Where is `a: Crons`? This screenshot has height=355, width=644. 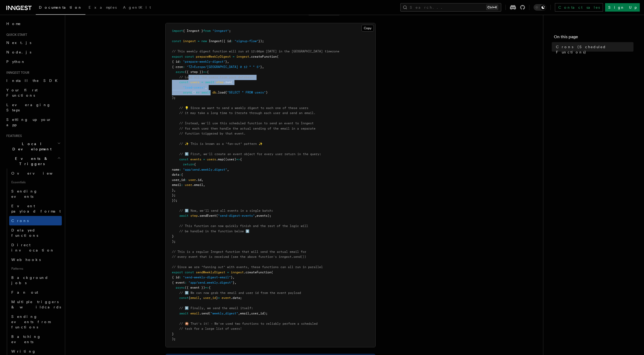
a: Crons is located at coordinates (36, 221).